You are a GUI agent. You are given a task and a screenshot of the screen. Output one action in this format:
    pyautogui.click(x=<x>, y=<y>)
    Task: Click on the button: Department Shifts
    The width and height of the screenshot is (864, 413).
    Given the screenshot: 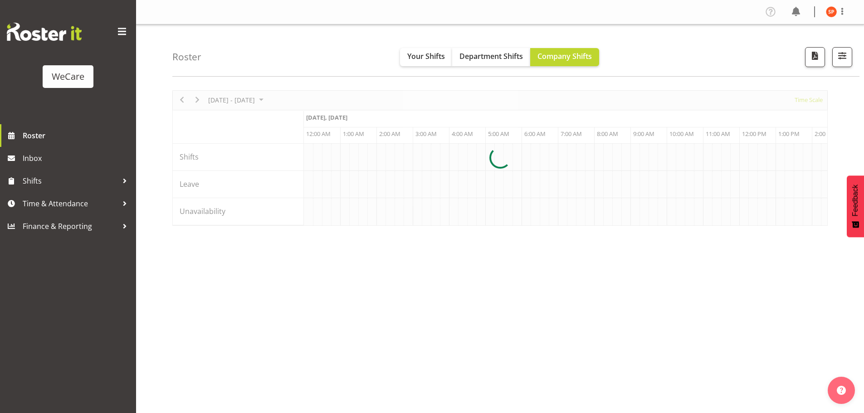 What is the action you would take?
    pyautogui.click(x=491, y=57)
    